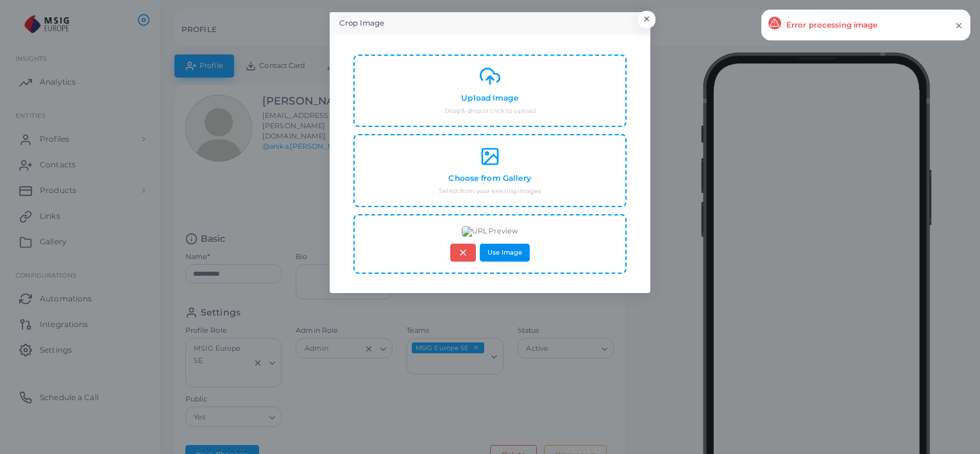 This screenshot has width=980, height=454. What do you see at coordinates (646, 19) in the screenshot?
I see `button: Close` at bounding box center [646, 19].